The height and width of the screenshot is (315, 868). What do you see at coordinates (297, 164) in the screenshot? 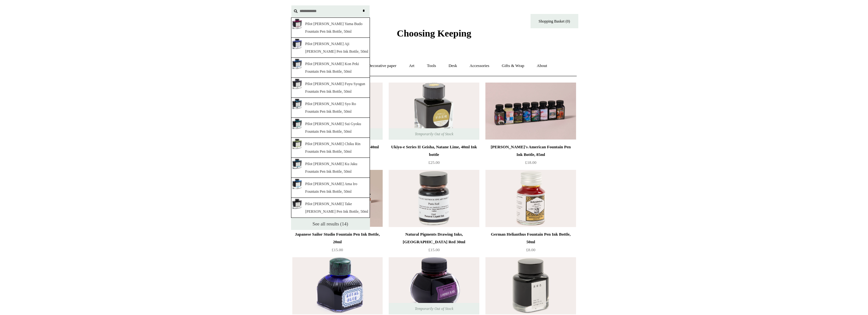
I see `img: CopyrightChoosingKeeping20250421BS15789RT_thumb.png` at bounding box center [297, 164].